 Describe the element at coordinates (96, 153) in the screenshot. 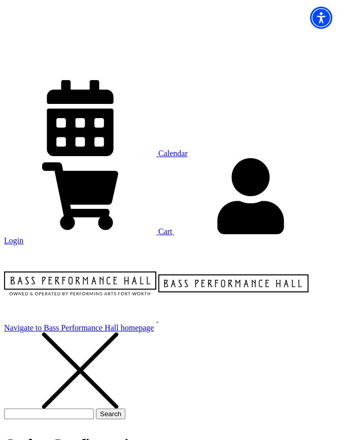

I see `a: Calendar` at that location.